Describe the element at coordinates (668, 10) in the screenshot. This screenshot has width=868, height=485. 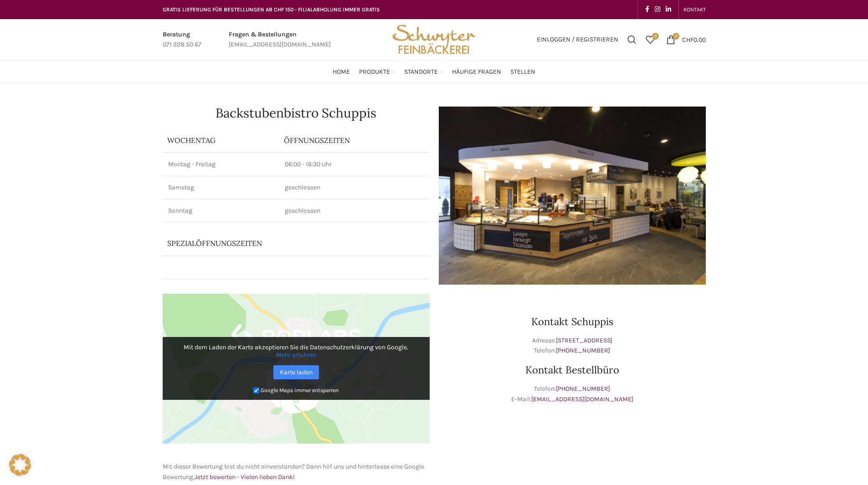
I see `a: Linkedin social link` at that location.